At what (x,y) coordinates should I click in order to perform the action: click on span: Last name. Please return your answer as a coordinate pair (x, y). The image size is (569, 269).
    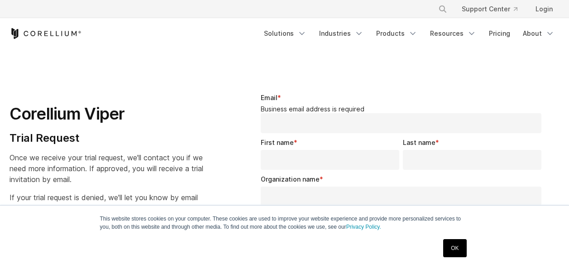
    Looking at the image, I should click on (419, 142).